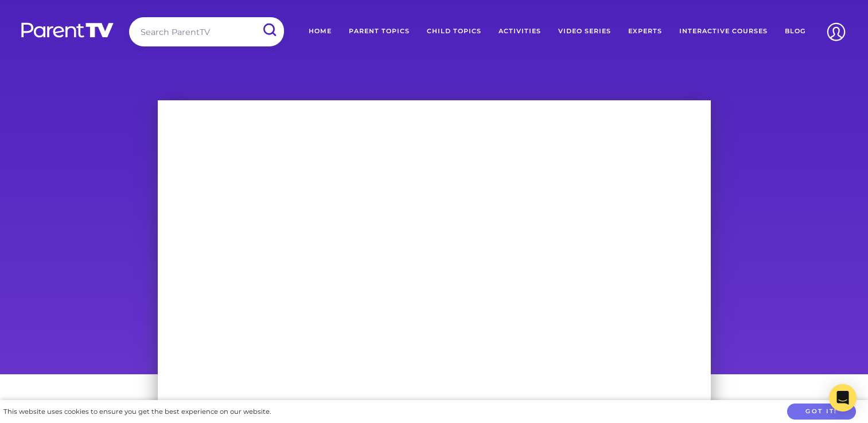 This screenshot has height=423, width=868. What do you see at coordinates (207, 32) in the screenshot?
I see `input: Search ParentTV` at bounding box center [207, 32].